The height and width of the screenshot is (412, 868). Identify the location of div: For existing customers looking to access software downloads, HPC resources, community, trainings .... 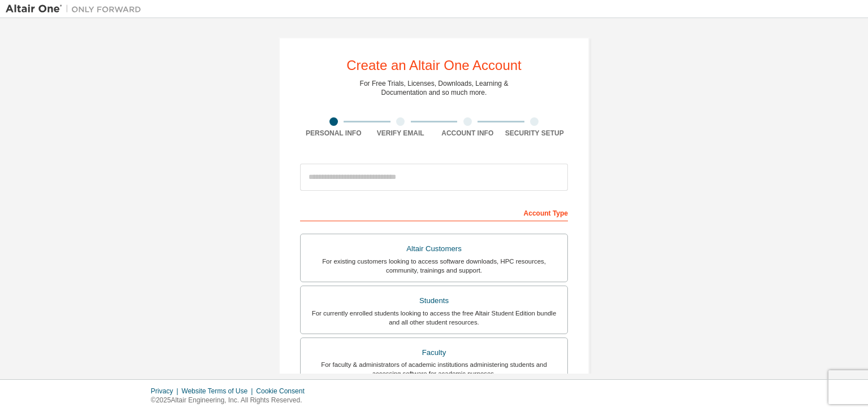
(434, 266).